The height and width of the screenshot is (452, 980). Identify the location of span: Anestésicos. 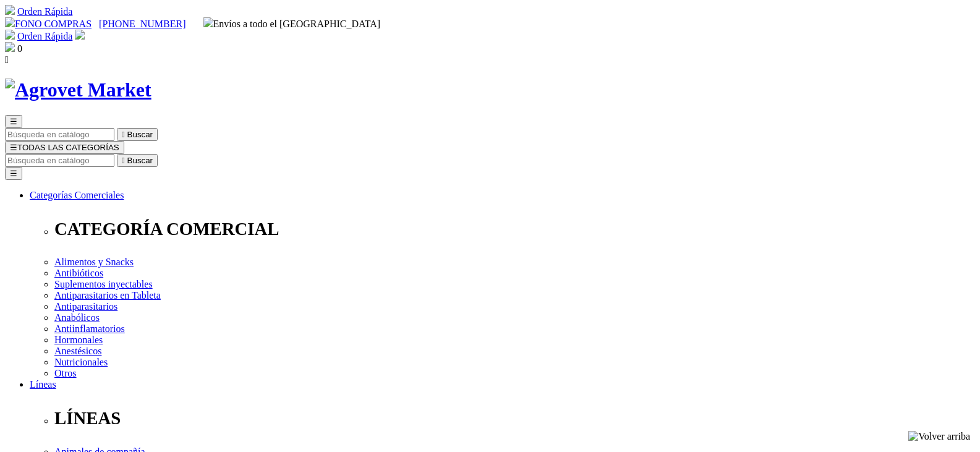
(78, 350).